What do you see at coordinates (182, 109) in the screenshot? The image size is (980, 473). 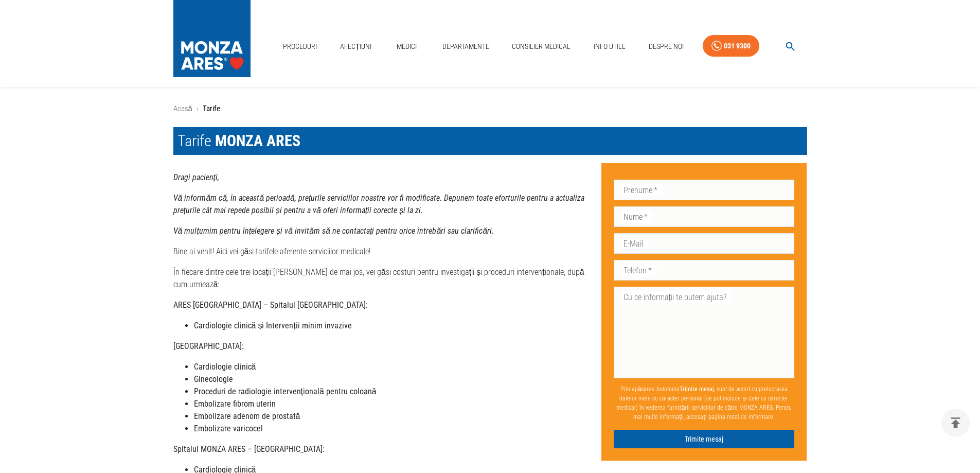 I see `a: Acasă` at bounding box center [182, 109].